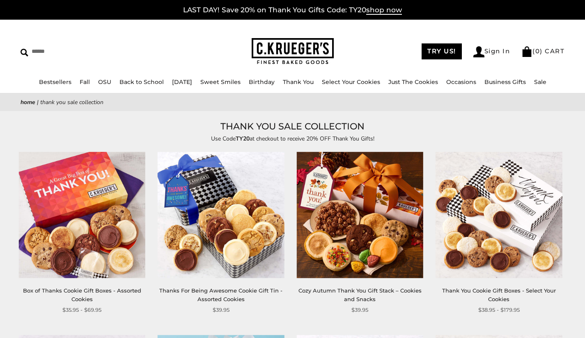 The height and width of the screenshot is (338, 585). I want to click on span: THANK YOU SALE COLLECTION, so click(72, 102).